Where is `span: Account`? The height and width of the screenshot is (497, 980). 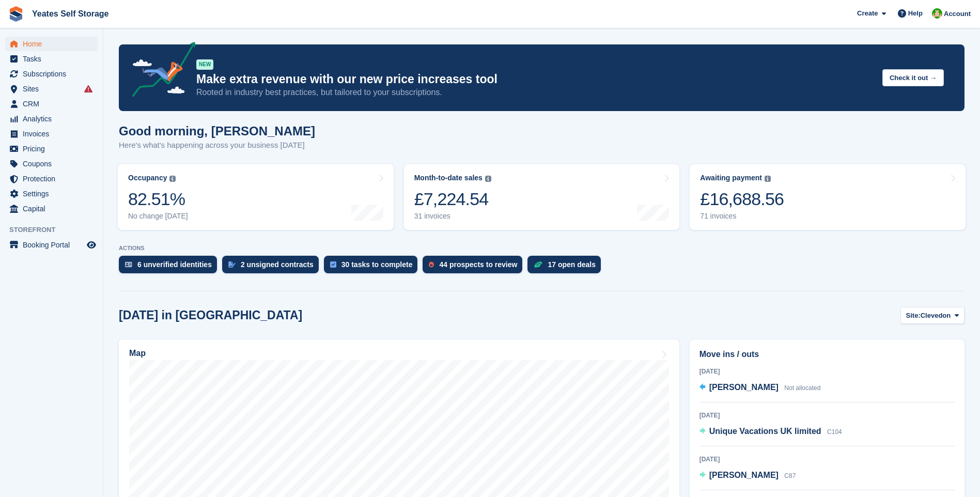
span: Account is located at coordinates (957, 14).